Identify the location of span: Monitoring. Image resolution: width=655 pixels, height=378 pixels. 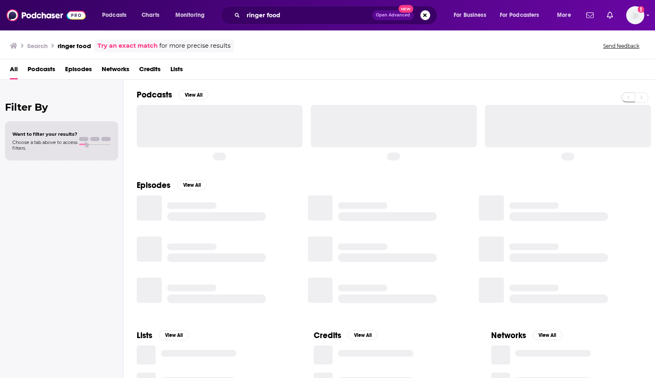
(190, 15).